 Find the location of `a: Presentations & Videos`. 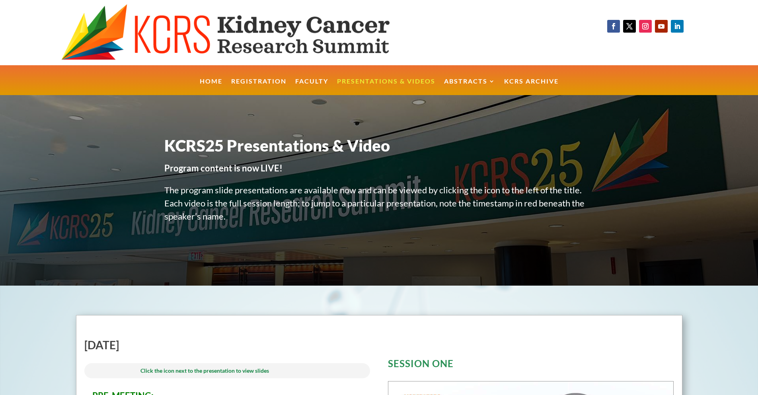

a: Presentations & Videos is located at coordinates (386, 87).